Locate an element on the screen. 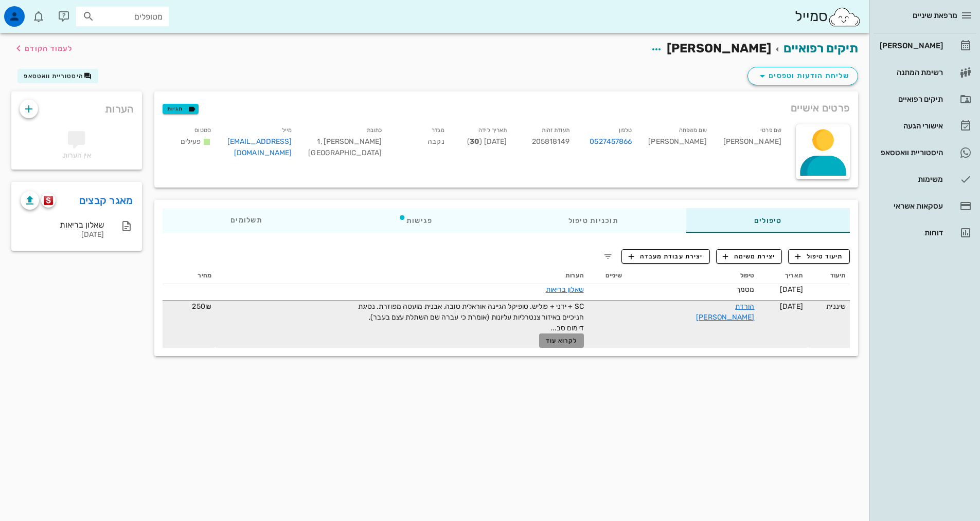 This screenshot has width=980, height=521. div: טיפולים is located at coordinates (768, 220).